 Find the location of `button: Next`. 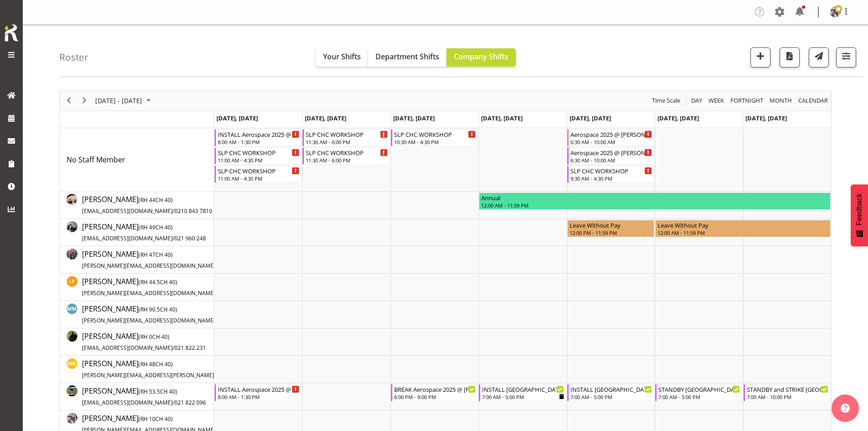

button: Next is located at coordinates (85, 100).